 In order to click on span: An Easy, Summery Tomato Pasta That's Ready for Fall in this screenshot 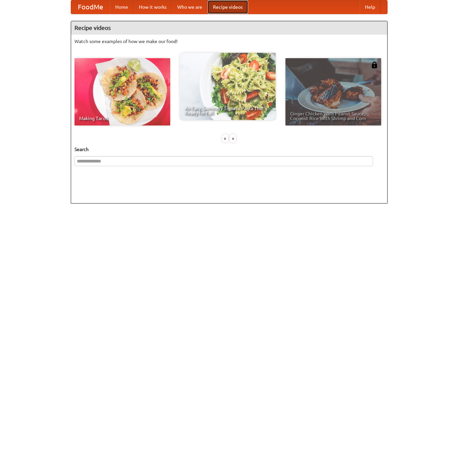, I will do `click(228, 110)`.